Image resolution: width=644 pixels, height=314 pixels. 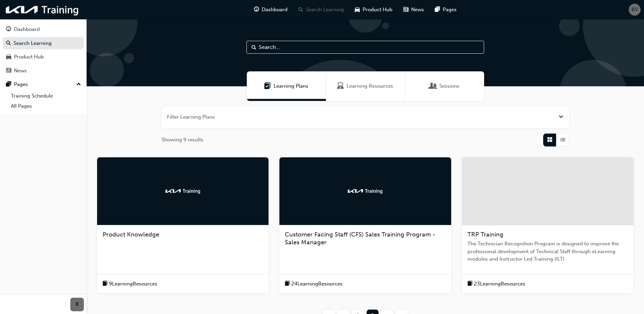 What do you see at coordinates (43, 50) in the screenshot?
I see `button: DashboardSearch LearningProduct HubNews` at bounding box center [43, 50].